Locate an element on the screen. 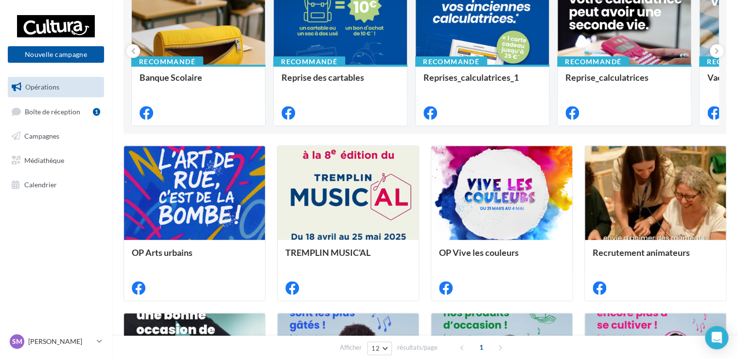 The height and width of the screenshot is (359, 738). span: SM is located at coordinates (17, 342).